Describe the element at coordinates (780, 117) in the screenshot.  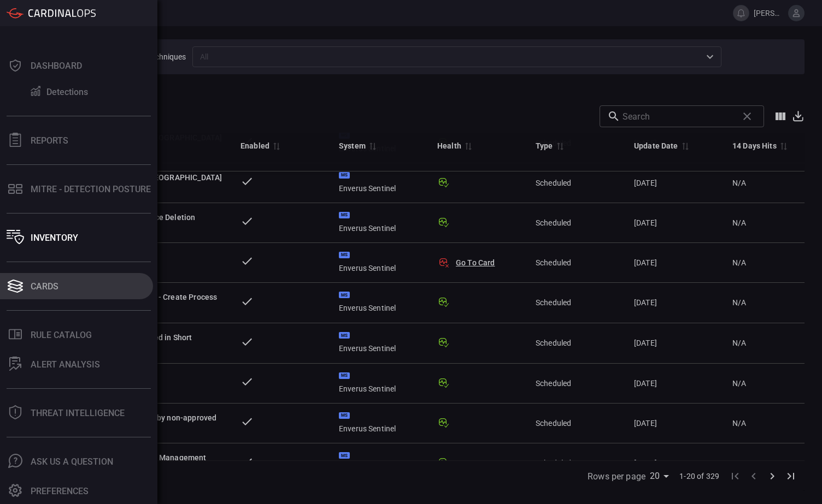
I see `button: Show/Hide columns` at that location.